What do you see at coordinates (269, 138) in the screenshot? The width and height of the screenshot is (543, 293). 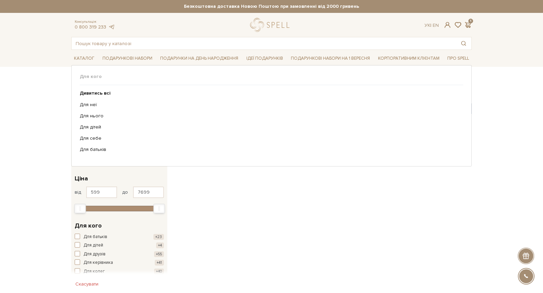 I see `a: Для себе` at bounding box center [269, 138].